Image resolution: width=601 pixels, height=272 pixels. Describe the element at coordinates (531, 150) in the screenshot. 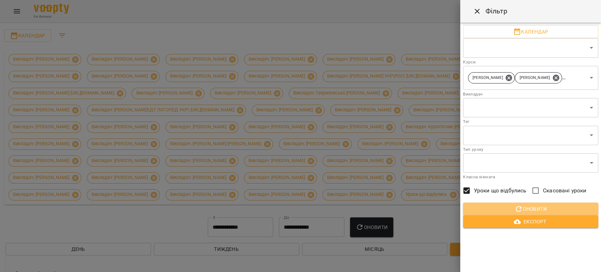

I see `p: Тип уроку` at that location.